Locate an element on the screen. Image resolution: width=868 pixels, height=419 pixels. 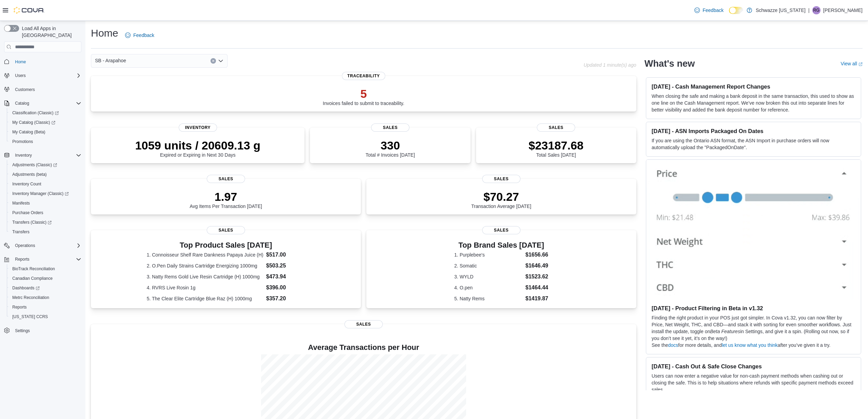
input: Dark Mode is located at coordinates (736, 10).